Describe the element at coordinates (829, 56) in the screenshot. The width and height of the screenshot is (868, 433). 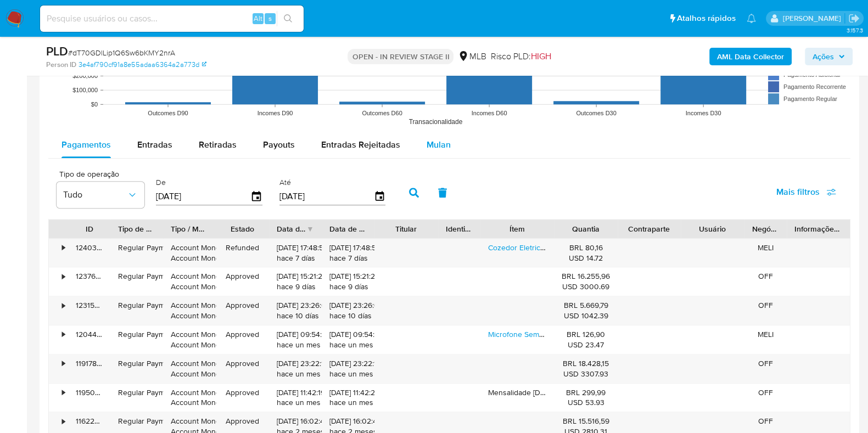
I see `button: Ações` at that location.